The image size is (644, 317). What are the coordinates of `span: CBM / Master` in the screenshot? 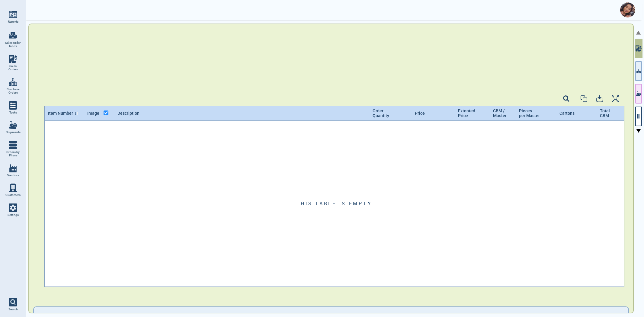 It's located at (500, 113).